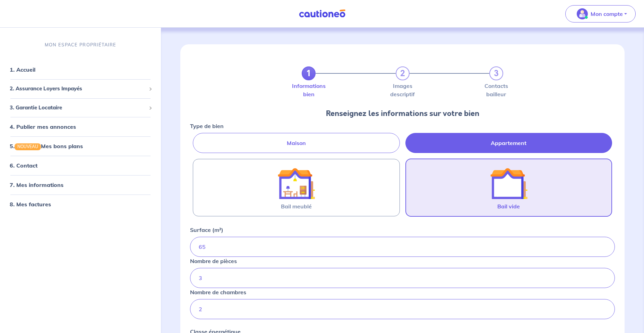 This screenshot has width=644, height=333. What do you see at coordinates (308, 90) in the screenshot?
I see `label: Informations bien` at bounding box center [308, 90].